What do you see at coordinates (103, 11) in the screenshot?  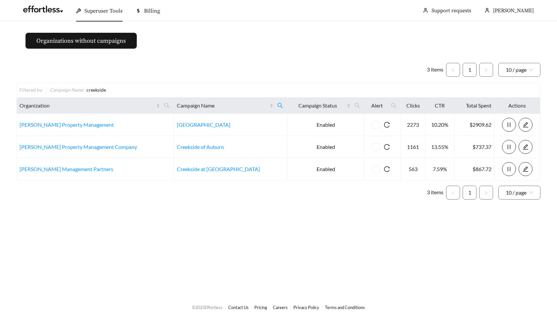 I see `span: Superuser Tools` at bounding box center [103, 11].